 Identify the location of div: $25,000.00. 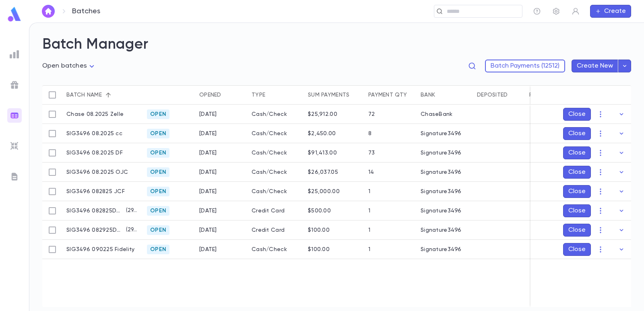
(323, 192).